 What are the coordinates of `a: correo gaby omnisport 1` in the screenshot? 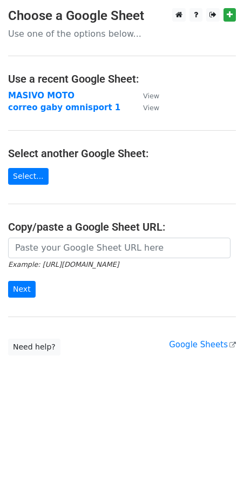 It's located at (64, 108).